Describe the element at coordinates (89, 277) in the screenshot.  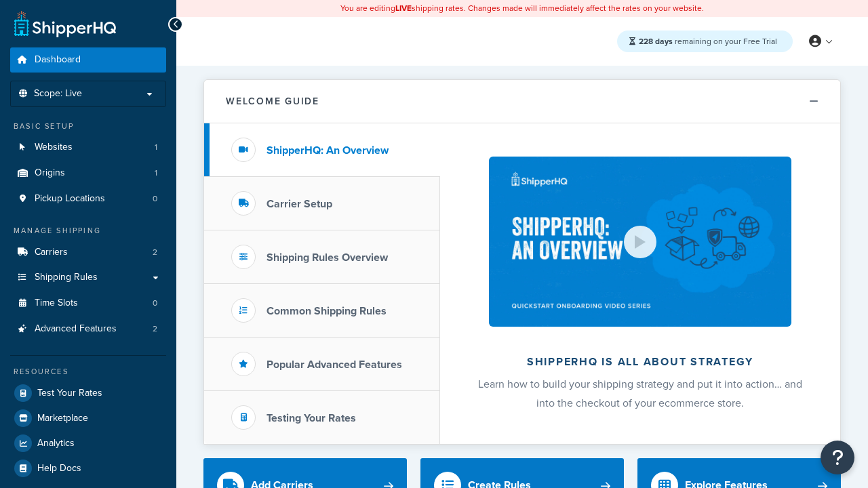
I see `li: Shipping Rules` at that location.